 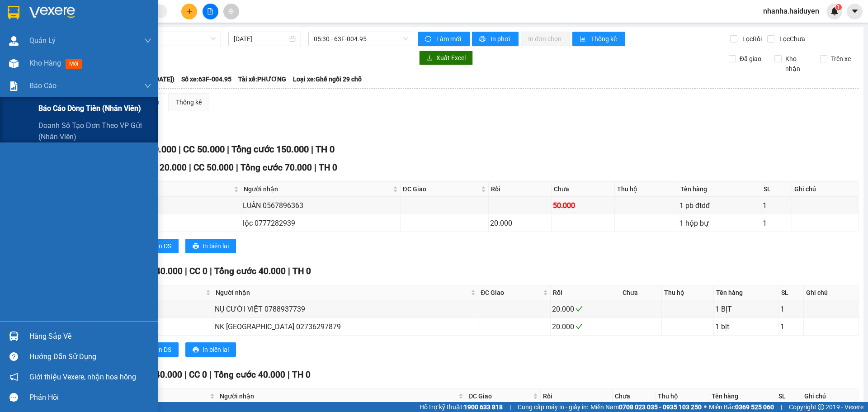 What do you see at coordinates (429, 39) in the screenshot?
I see `span: sync` at bounding box center [429, 39].